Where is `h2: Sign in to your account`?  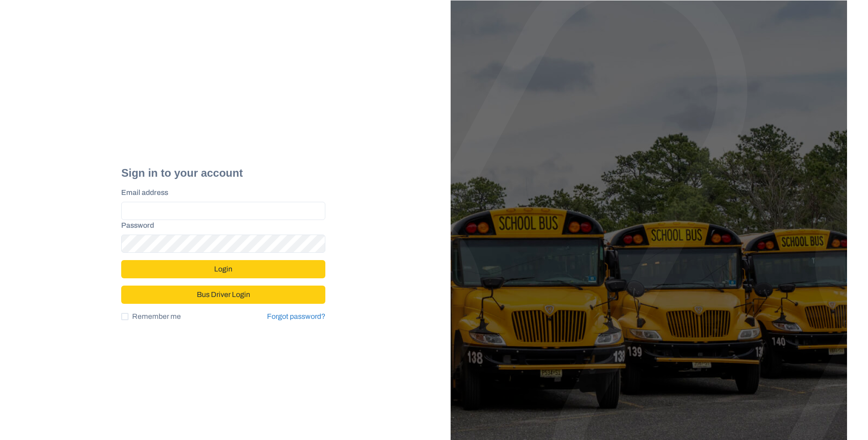
h2: Sign in to your account is located at coordinates (223, 173).